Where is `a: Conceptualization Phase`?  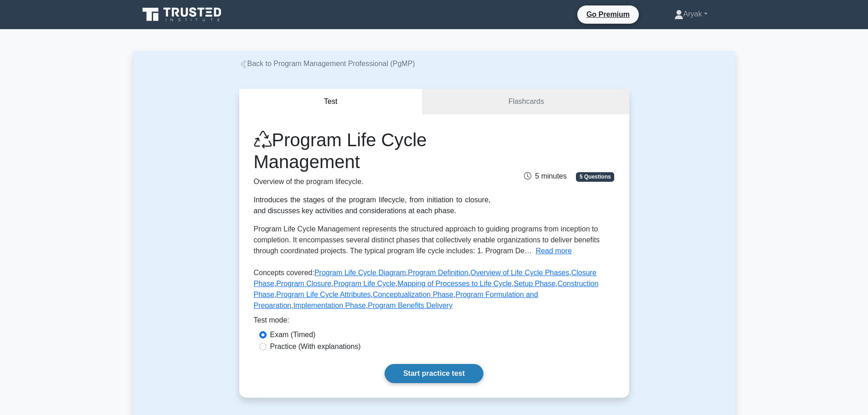 a: Conceptualization Phase is located at coordinates (413, 294).